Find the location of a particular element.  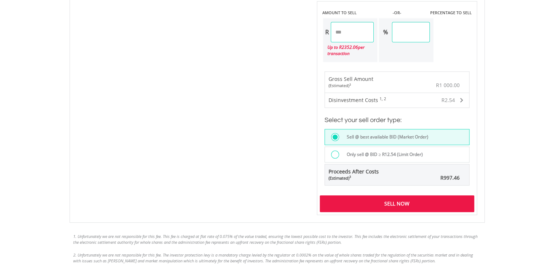

span: R2.54 is located at coordinates (448, 100).